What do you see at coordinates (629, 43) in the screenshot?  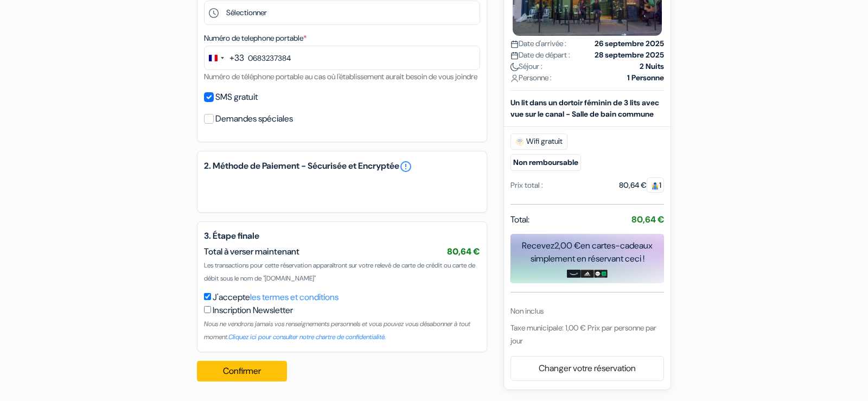 I see `strong: 26 septembre 2025` at bounding box center [629, 43].